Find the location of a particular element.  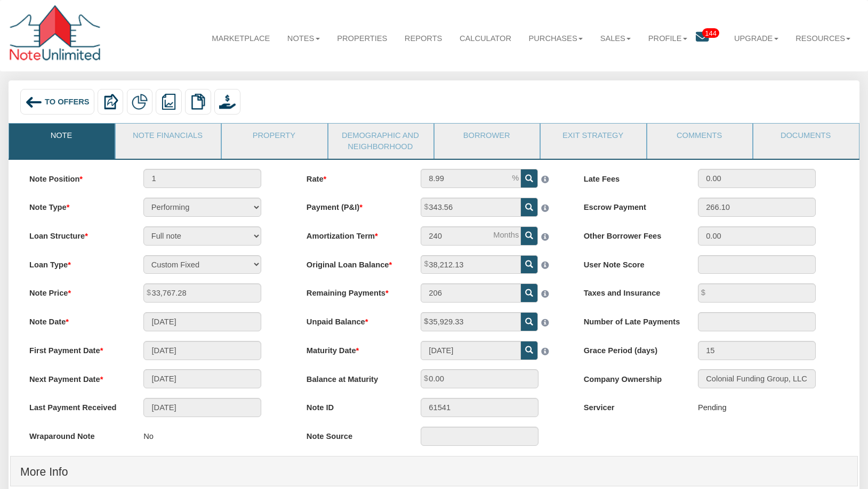

a: Demographic and Neighborhood is located at coordinates (380, 141).